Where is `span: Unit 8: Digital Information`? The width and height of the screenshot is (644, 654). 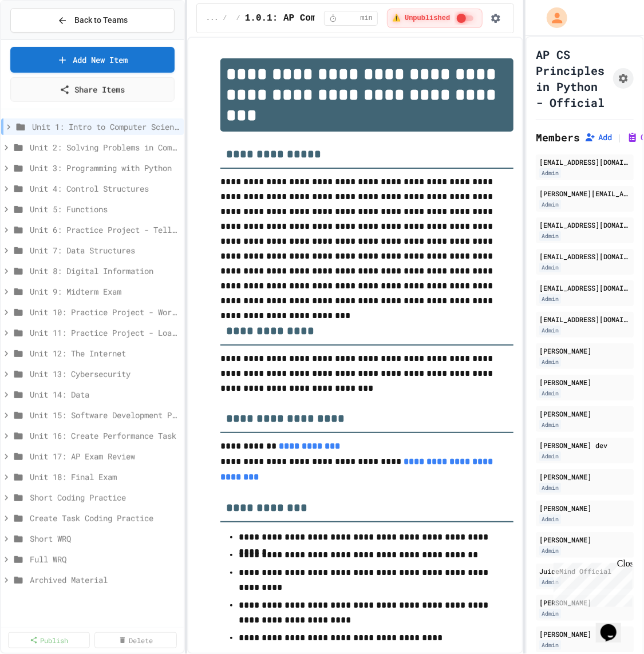 span: Unit 8: Digital Information is located at coordinates (104, 271).